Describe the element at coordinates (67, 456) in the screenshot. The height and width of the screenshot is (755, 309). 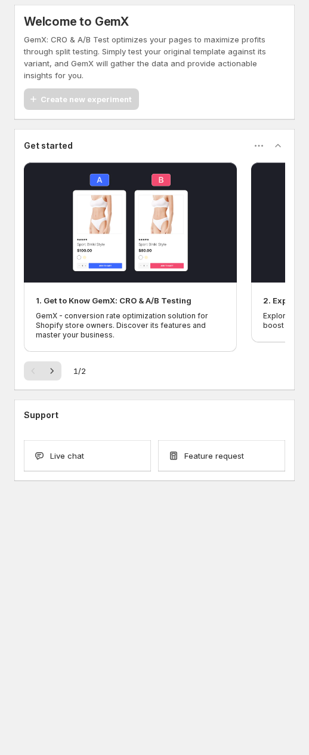
I see `span: Live chat` at that location.